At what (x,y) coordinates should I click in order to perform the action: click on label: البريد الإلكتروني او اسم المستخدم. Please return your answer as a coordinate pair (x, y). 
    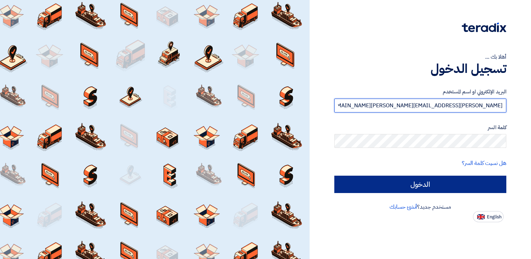
    Looking at the image, I should click on (420, 92).